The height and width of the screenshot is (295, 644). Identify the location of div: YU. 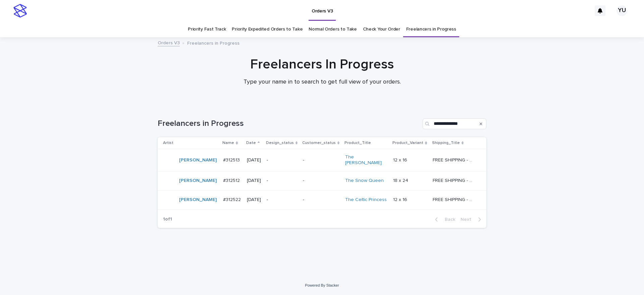
(622, 11).